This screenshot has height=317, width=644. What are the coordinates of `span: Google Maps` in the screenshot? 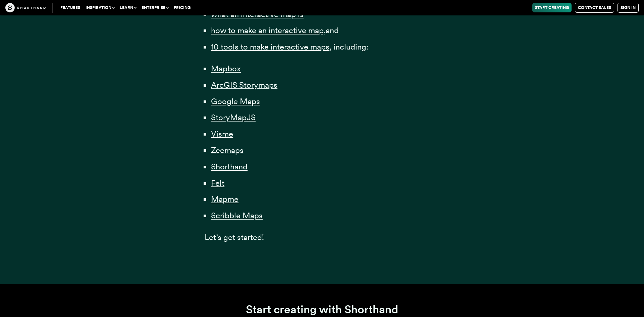 It's located at (236, 101).